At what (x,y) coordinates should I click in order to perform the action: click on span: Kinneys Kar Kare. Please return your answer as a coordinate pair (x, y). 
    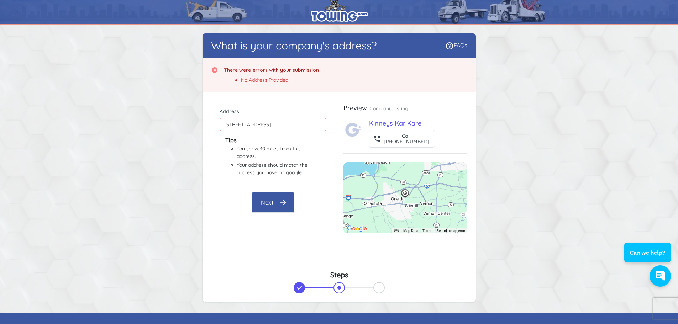
    Looking at the image, I should click on (395, 123).